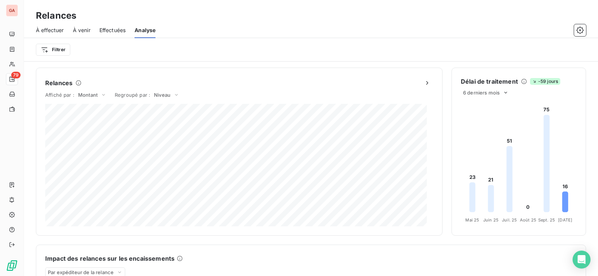  I want to click on tspan: Juin 25, so click(491, 220).